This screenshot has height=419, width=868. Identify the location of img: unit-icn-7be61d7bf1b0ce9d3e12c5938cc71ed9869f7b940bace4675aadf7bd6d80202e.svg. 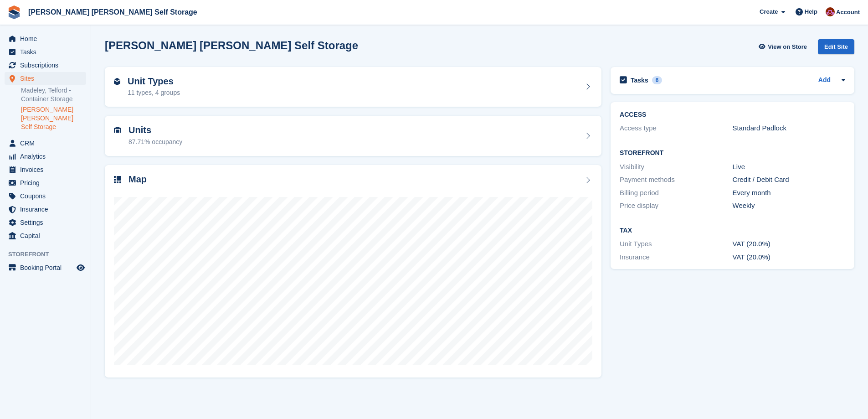
(117, 130).